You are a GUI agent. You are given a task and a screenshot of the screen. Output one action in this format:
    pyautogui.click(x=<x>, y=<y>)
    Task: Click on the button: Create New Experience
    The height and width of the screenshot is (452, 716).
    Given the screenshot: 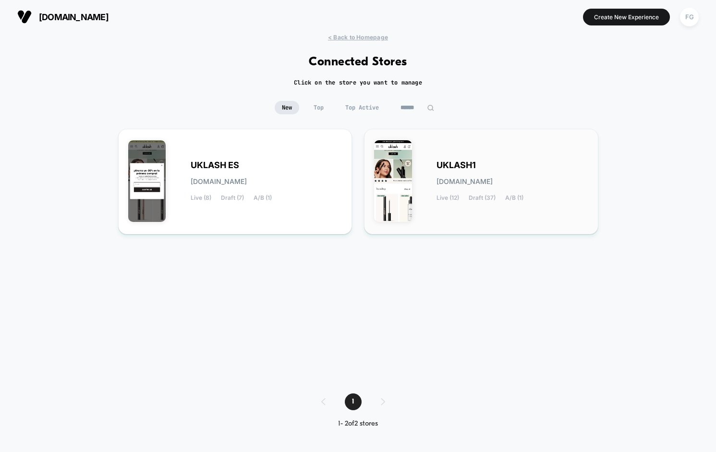 What is the action you would take?
    pyautogui.click(x=626, y=17)
    